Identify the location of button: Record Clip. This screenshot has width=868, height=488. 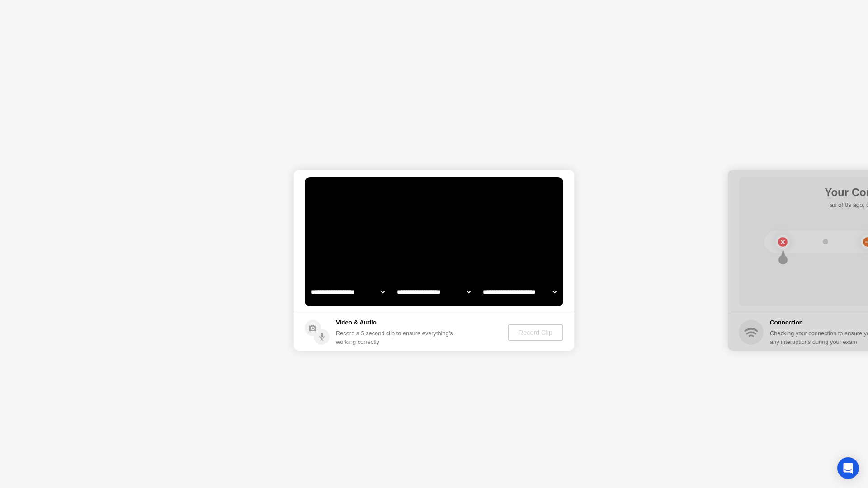
(535, 332).